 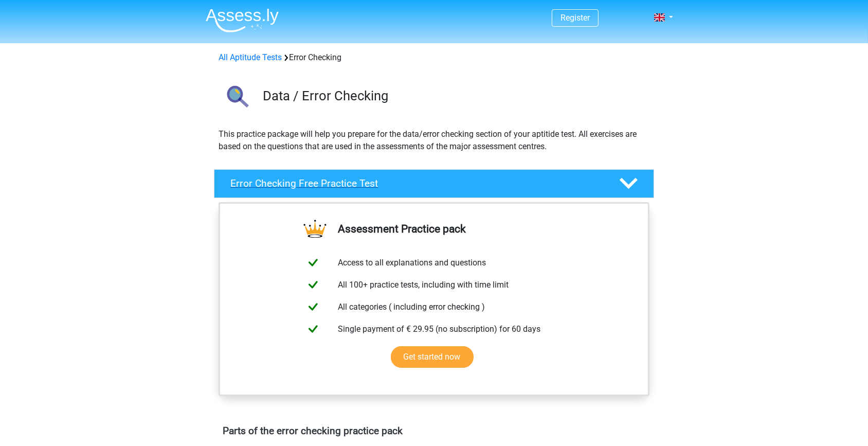 I want to click on h3: Data / Error Checking, so click(x=454, y=96).